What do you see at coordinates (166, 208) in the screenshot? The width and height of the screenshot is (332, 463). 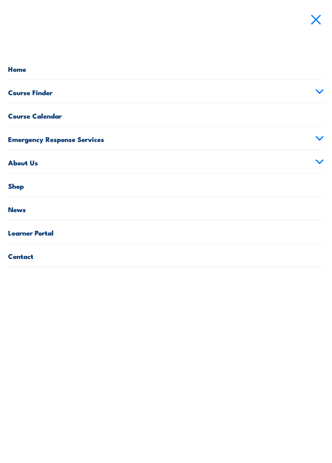 I see `a: News` at bounding box center [166, 208].